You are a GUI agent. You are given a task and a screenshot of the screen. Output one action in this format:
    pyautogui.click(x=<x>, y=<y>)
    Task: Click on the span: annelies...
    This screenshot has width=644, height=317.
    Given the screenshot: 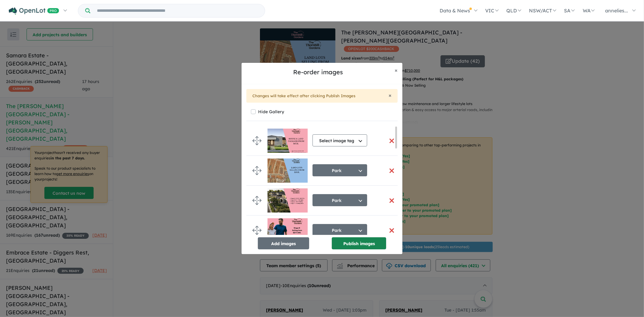 What is the action you would take?
    pyautogui.click(x=617, y=11)
    